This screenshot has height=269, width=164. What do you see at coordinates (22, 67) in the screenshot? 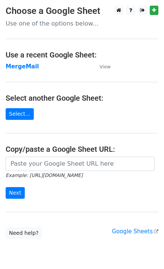
I see `a: MergeMail` at bounding box center [22, 67].